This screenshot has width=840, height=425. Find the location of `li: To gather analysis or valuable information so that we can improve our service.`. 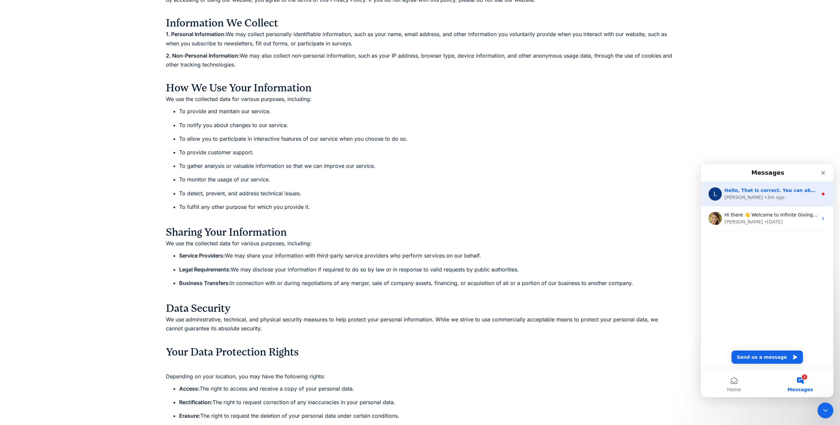

li: To gather analysis or valuable information so that we can improve our service. is located at coordinates (427, 166).